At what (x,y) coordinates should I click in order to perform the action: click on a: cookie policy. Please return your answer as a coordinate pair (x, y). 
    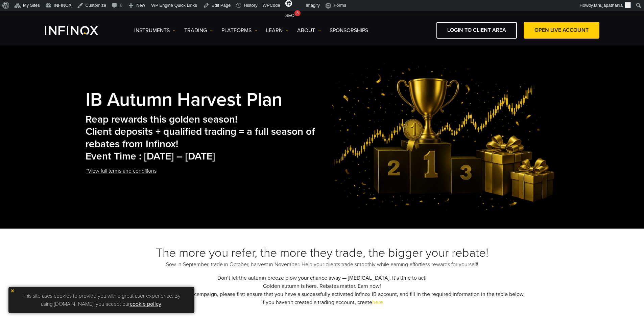
    Looking at the image, I should click on (145, 304).